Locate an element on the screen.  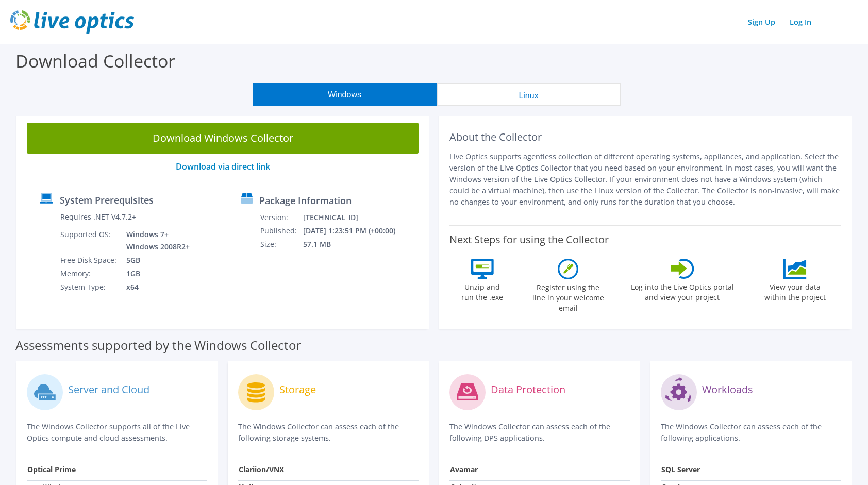
td: 1GB is located at coordinates (156, 274).